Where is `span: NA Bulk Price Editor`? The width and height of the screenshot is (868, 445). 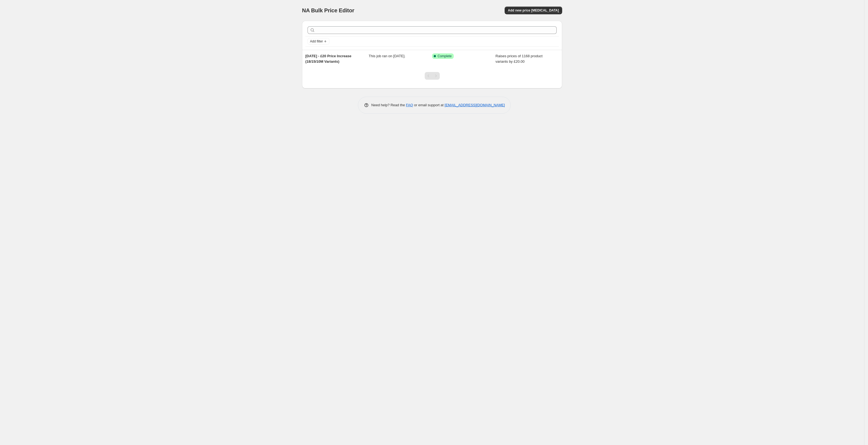
span: NA Bulk Price Editor is located at coordinates (328, 10).